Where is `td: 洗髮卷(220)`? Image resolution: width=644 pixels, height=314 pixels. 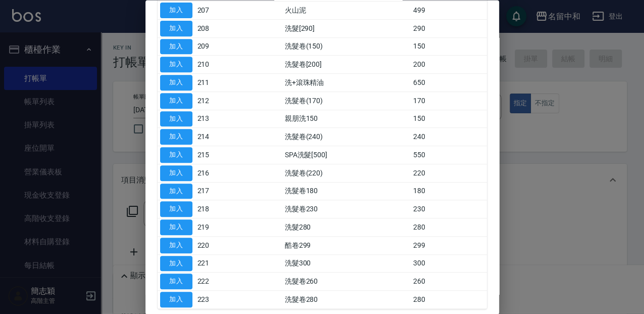
td: 洗髮卷(220) is located at coordinates (346, 174).